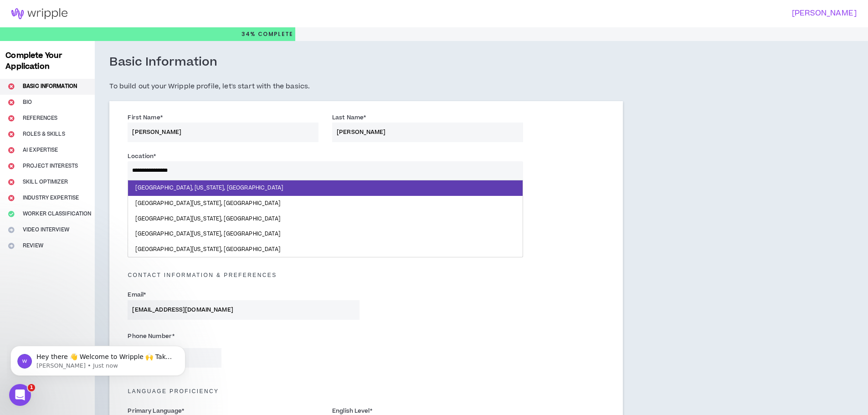  I want to click on label: Last Name, so click(349, 118).